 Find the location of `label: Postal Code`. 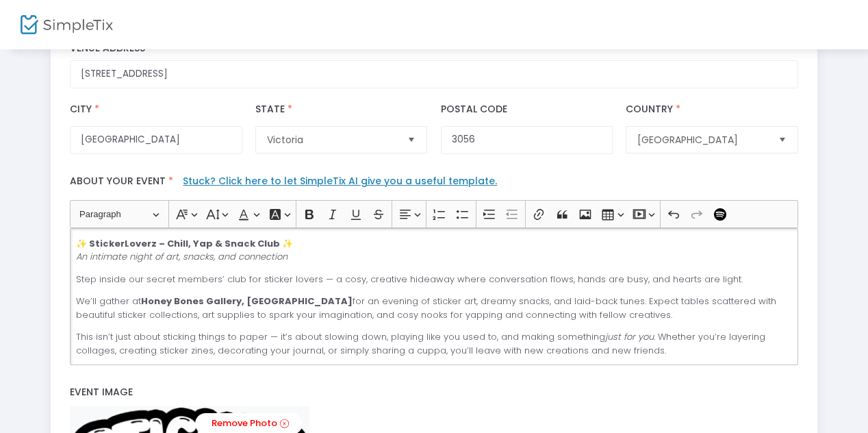

label: Postal Code is located at coordinates (474, 109).